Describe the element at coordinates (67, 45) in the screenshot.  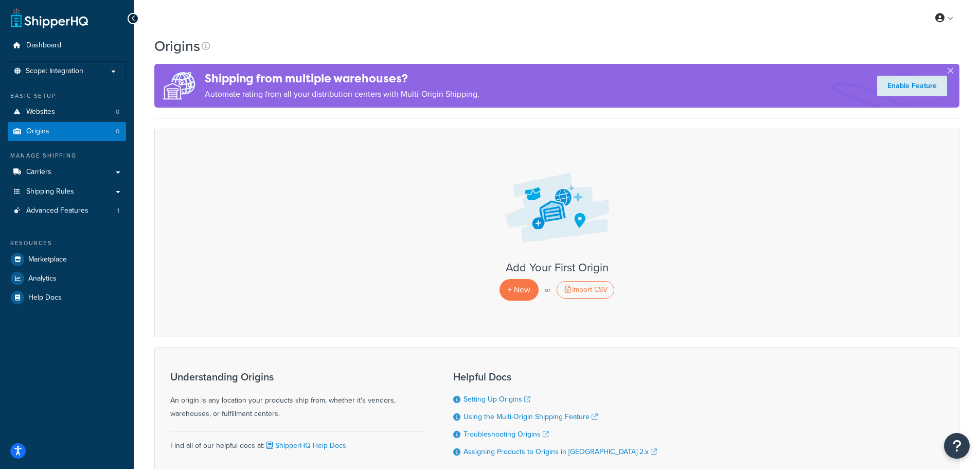
I see `a: Dashboard` at that location.